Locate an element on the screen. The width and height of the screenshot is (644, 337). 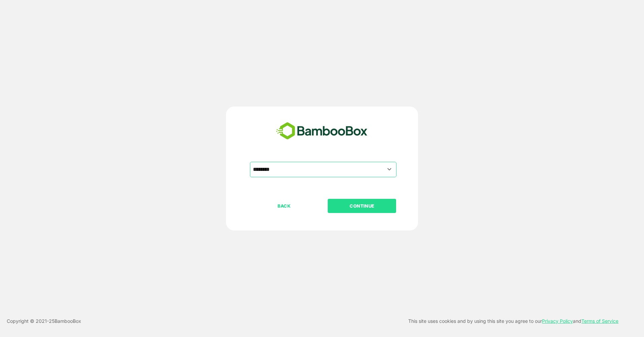
p: This site uses cookies and by using this site you agree to our and is located at coordinates (514, 321).